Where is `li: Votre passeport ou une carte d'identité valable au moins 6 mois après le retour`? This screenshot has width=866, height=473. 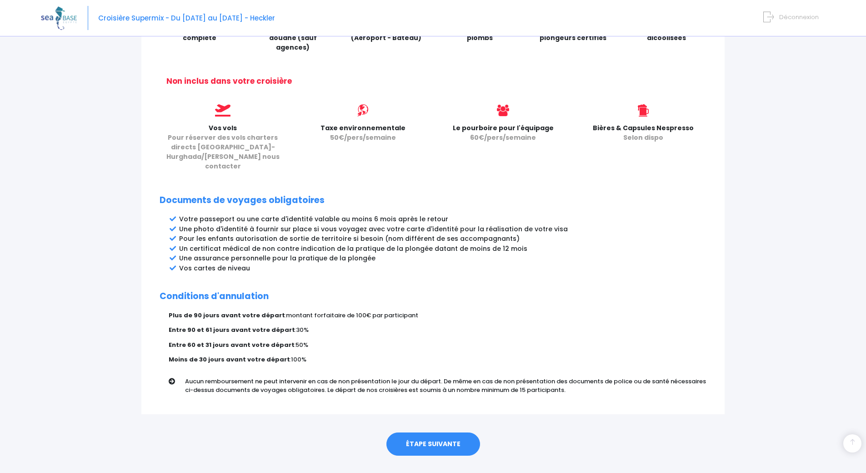
li: Votre passeport ou une carte d'identité valable au moins 6 mois après le retour is located at coordinates (443, 219).